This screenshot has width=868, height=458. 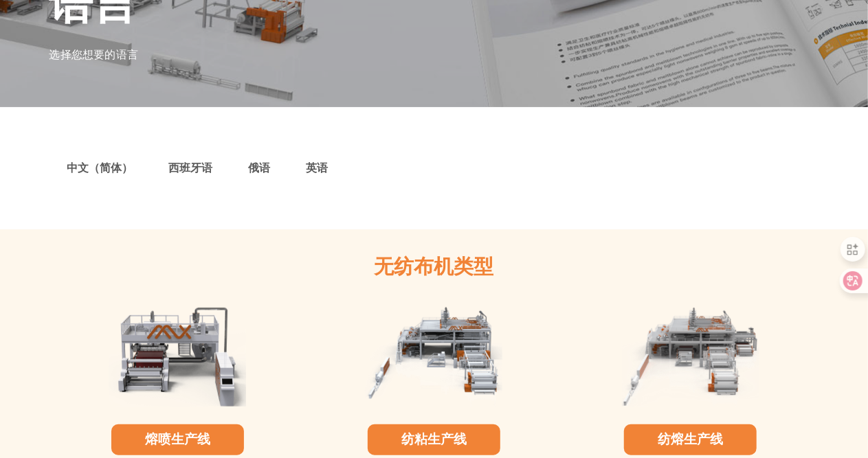 What do you see at coordinates (434, 439) in the screenshot?
I see `a: 纺粘生产线` at bounding box center [434, 439].